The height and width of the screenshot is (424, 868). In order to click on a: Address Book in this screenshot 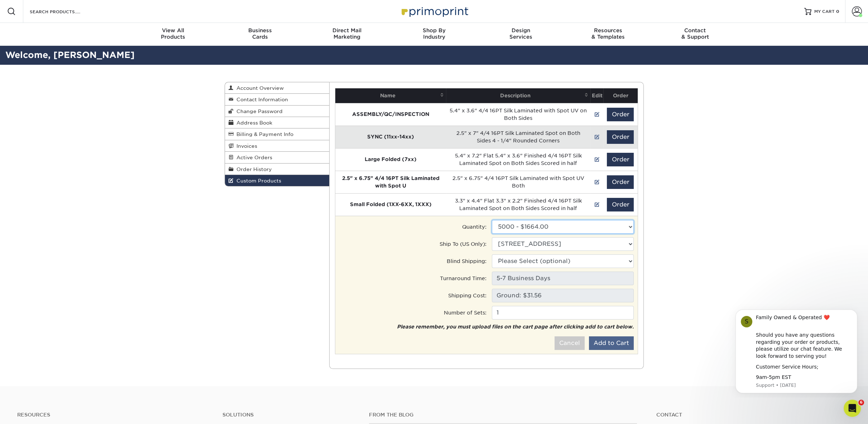, I will do `click(277, 123)`.